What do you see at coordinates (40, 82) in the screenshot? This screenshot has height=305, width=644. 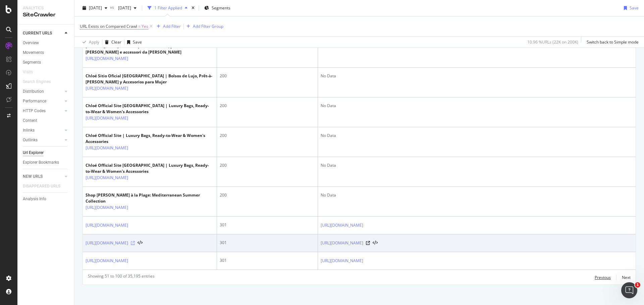 I see `a: Search Engines` at bounding box center [40, 82].